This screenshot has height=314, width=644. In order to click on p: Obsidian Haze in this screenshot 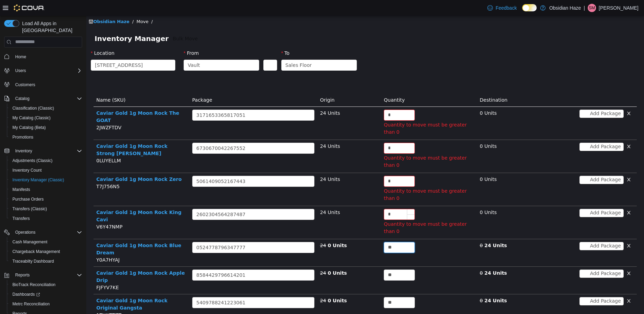, I will do `click(565, 8)`.